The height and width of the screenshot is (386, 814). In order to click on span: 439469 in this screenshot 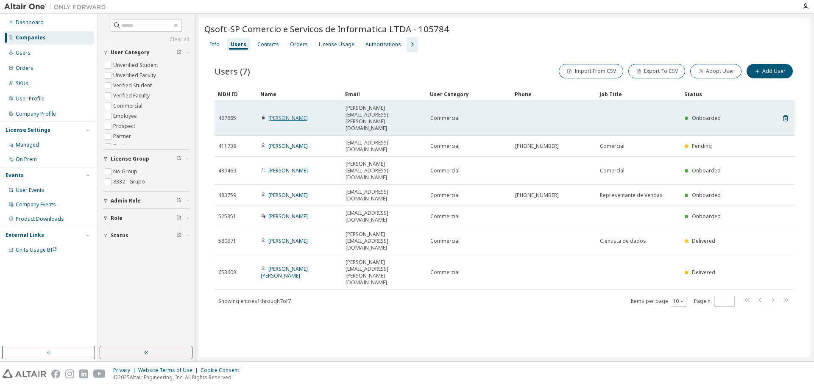, I will do `click(227, 171)`.